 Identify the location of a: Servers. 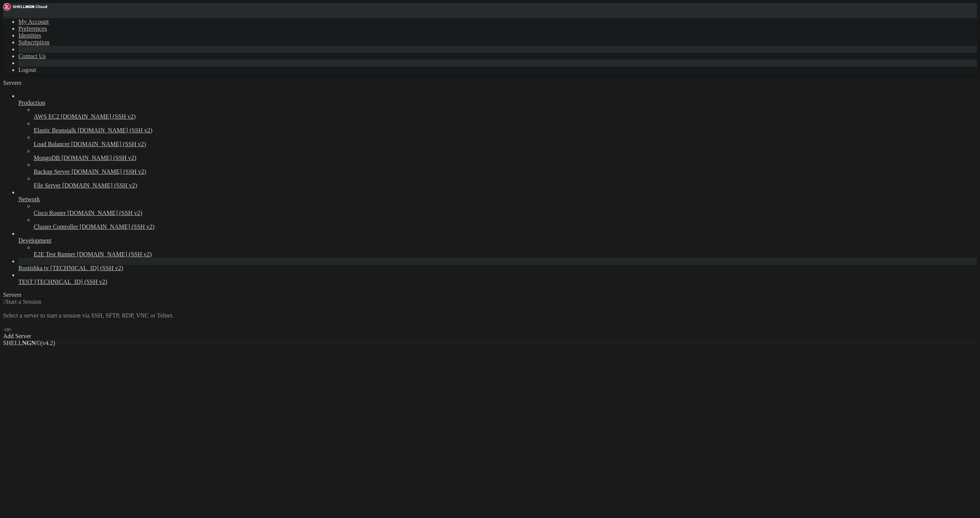
(27, 82).